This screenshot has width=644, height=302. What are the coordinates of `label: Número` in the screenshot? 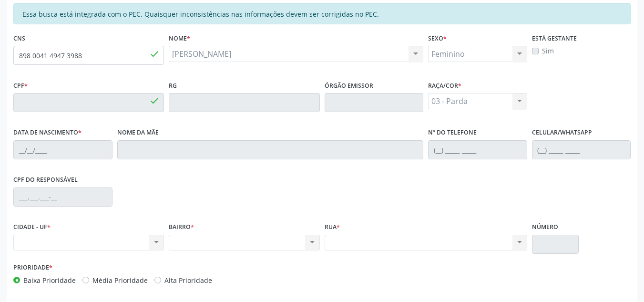 It's located at (545, 227).